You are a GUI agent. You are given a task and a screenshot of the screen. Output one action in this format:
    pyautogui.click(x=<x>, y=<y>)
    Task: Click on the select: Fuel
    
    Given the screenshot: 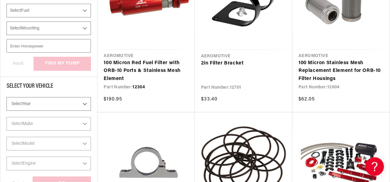 What is the action you would take?
    pyautogui.click(x=49, y=11)
    